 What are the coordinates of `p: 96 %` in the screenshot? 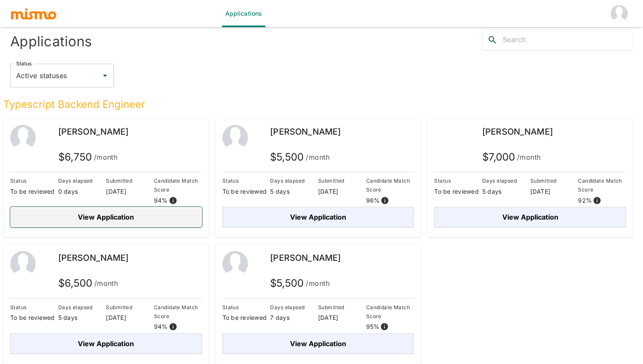 It's located at (373, 201).